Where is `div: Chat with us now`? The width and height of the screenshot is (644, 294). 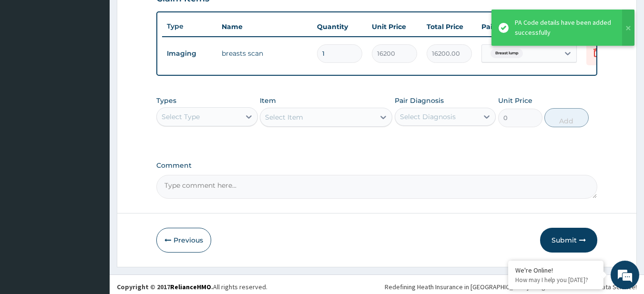
div: Chat with us now is located at coordinates (105, 59).